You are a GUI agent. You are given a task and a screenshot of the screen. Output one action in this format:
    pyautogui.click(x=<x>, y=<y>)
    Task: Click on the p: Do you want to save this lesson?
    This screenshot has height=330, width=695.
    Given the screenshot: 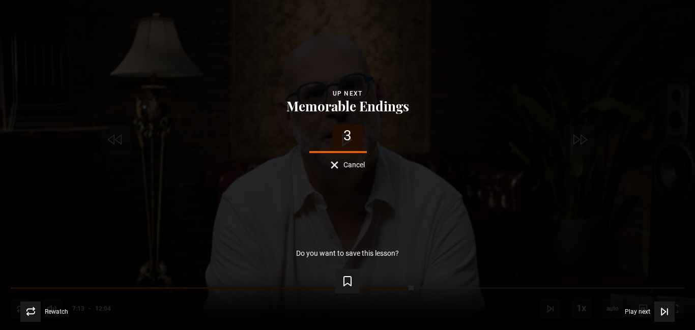 What is the action you would take?
    pyautogui.click(x=347, y=253)
    